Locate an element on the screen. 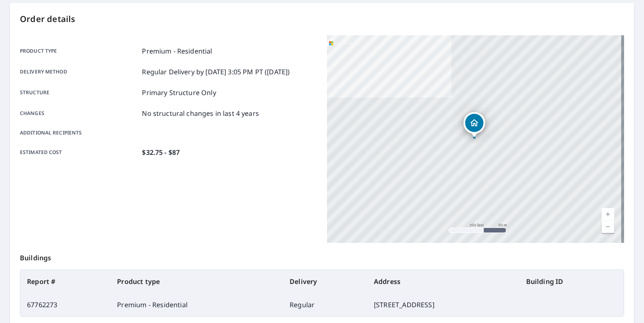 The image size is (644, 323). th: Product type is located at coordinates (196, 282).